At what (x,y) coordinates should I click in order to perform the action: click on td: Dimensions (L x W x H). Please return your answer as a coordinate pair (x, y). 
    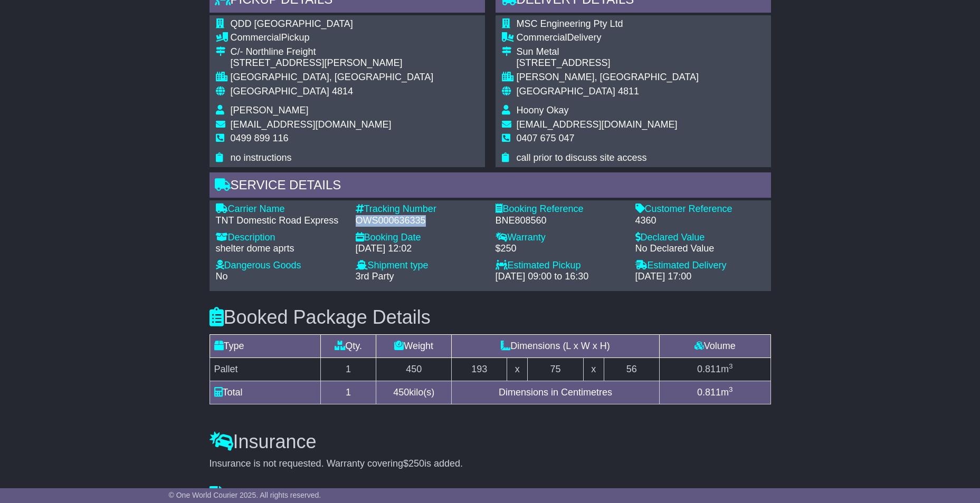
    Looking at the image, I should click on (556, 346).